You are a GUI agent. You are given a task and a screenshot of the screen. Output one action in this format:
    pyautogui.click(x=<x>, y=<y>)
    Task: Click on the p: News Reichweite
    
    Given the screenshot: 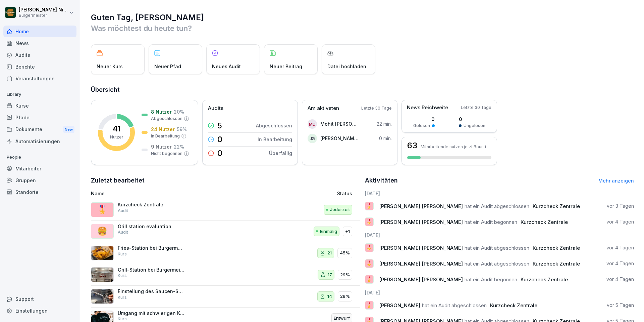 What is the action you would take?
    pyautogui.click(x=428, y=108)
    